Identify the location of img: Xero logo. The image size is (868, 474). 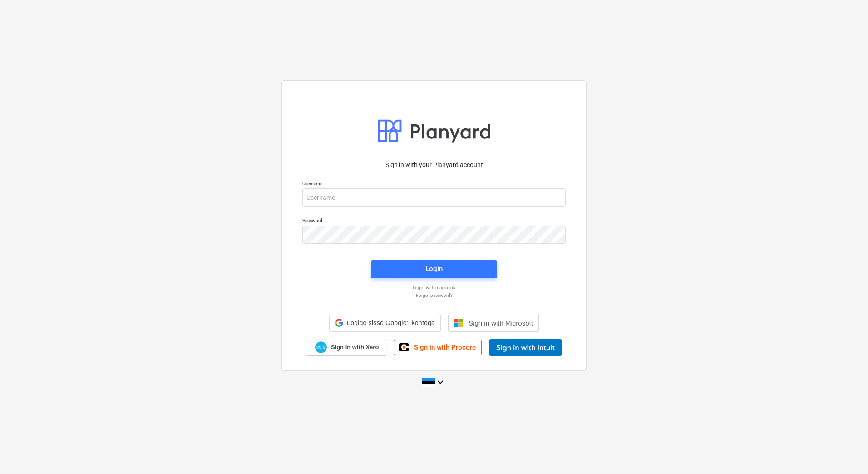
(321, 347).